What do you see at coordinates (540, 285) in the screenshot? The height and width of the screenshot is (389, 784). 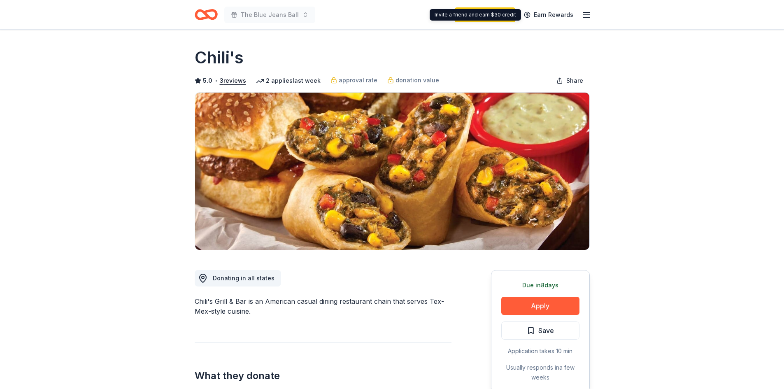 I see `div: Due in 8 days` at bounding box center [540, 285].